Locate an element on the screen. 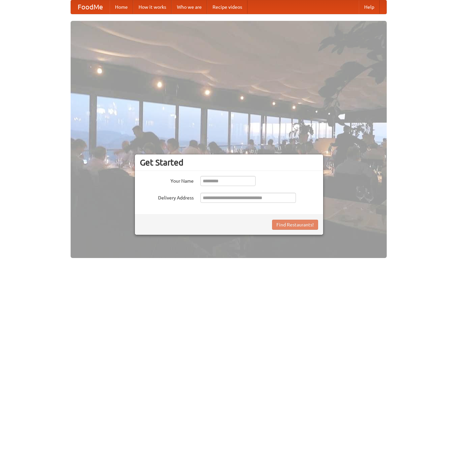 The image size is (457, 476). a: Home is located at coordinates (121, 7).